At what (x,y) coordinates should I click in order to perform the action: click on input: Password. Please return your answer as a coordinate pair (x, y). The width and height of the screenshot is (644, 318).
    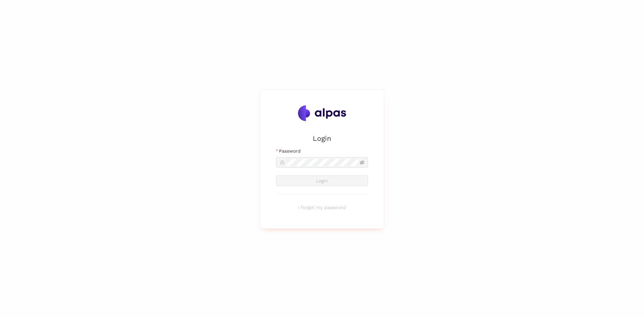
    Looking at the image, I should click on (322, 162).